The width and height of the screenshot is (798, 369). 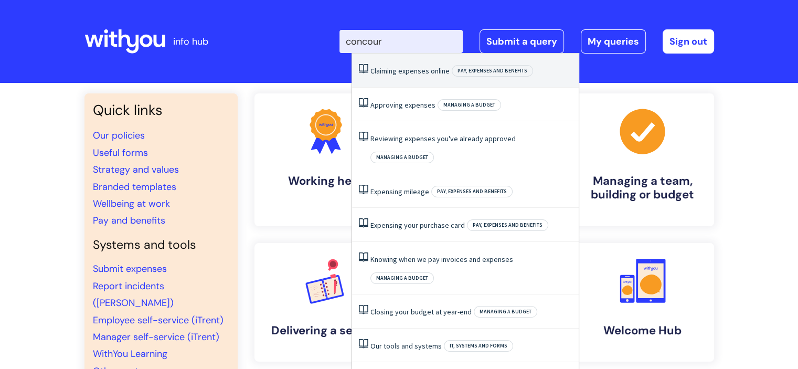 What do you see at coordinates (410, 71) in the screenshot?
I see `a: Claiming expenses online` at bounding box center [410, 71].